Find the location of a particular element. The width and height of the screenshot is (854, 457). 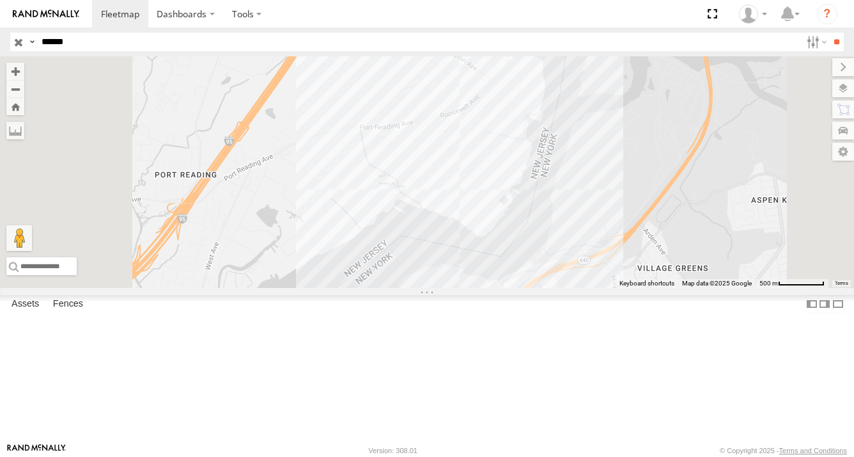

div: © Copyright 2025 - is located at coordinates (783, 450).